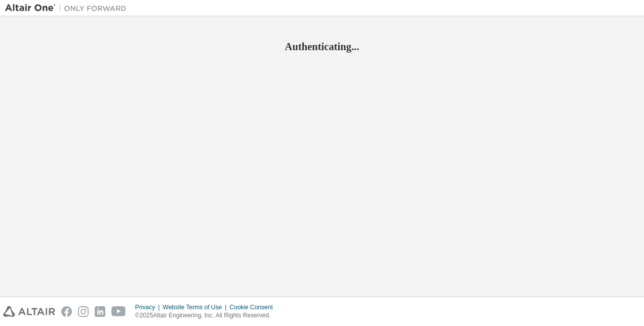  What do you see at coordinates (66, 311) in the screenshot?
I see `img: facebook.svg` at bounding box center [66, 311].